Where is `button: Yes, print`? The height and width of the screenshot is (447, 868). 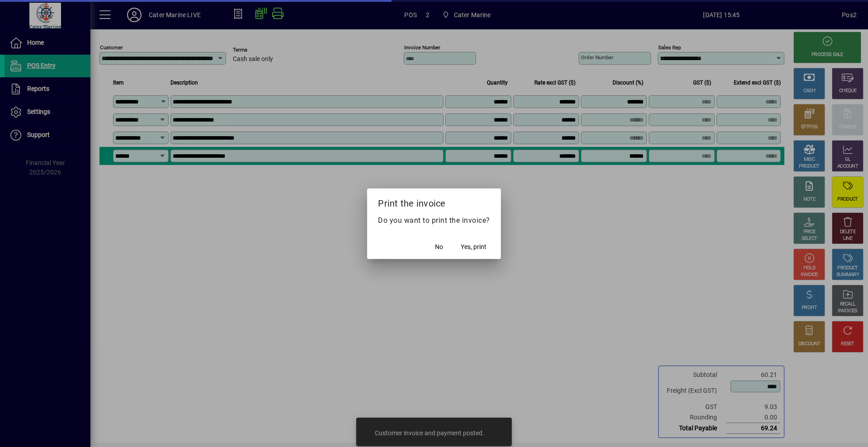 button: Yes, print is located at coordinates (474, 247).